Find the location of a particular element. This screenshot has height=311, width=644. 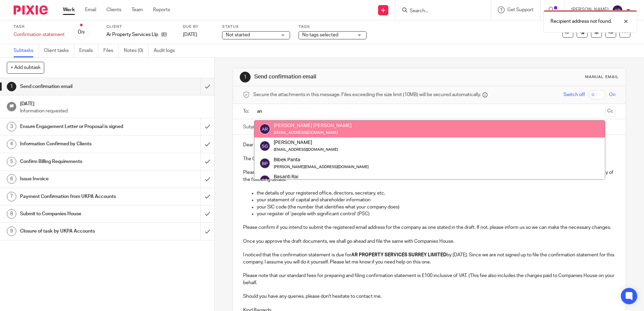

small: /9 is located at coordinates (83, 32).